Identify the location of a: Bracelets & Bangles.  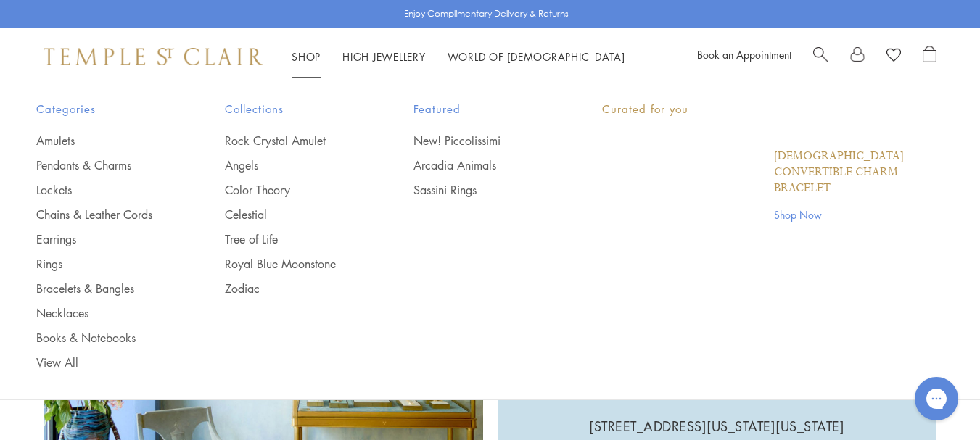
(101, 289).